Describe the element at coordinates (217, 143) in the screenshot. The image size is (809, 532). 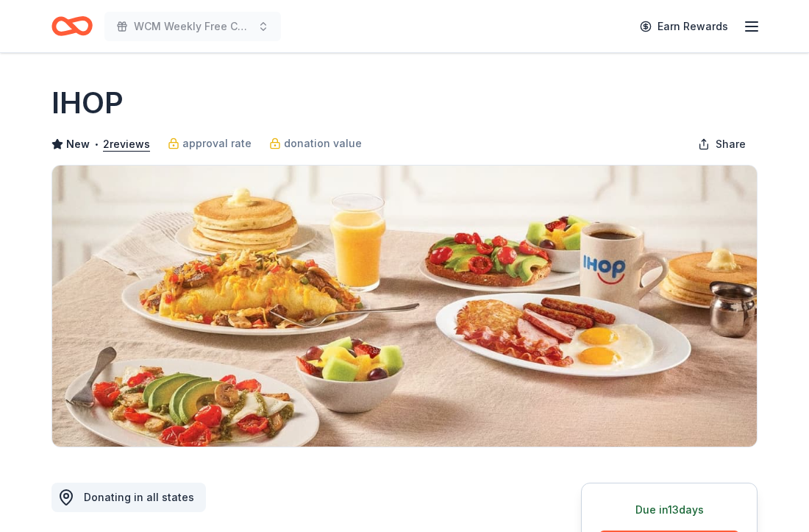
I see `span: approval rate` at that location.